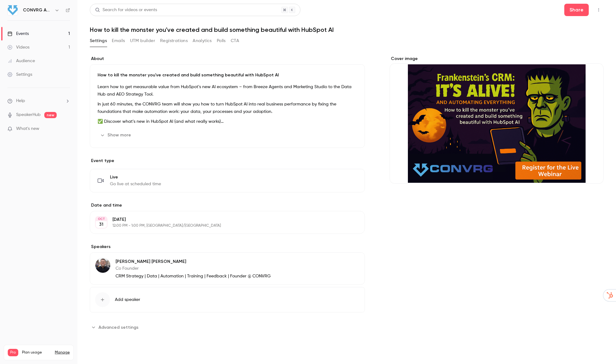 This screenshot has height=364, width=616. What do you see at coordinates (39, 101) in the screenshot?
I see `li: help-dropdown-opener` at bounding box center [39, 101].